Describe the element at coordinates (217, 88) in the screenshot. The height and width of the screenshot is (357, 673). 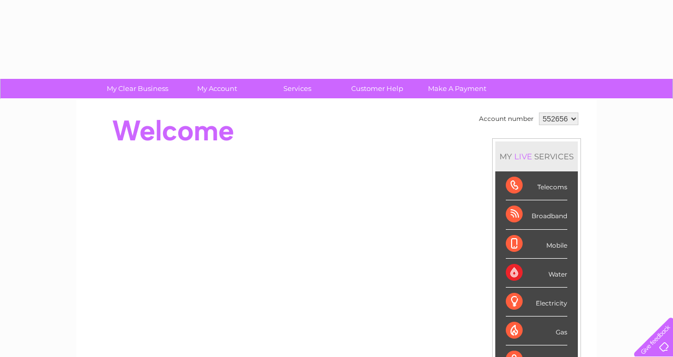
I see `a: My Account` at that location.